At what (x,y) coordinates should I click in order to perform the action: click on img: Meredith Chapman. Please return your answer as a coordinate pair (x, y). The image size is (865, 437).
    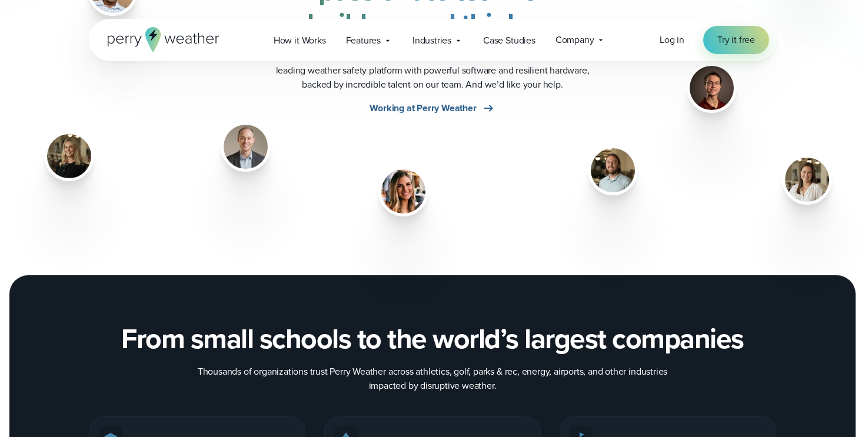
    Looking at the image, I should click on (403, 191).